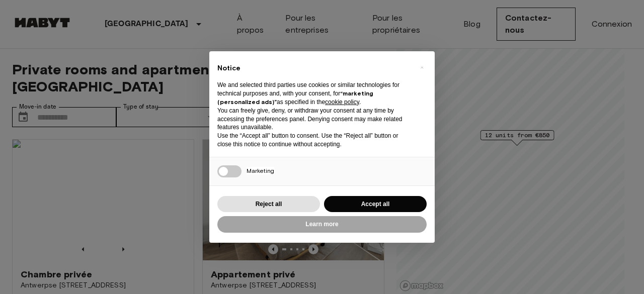 The width and height of the screenshot is (644, 294). What do you see at coordinates (421, 67) in the screenshot?
I see `button: Close this notice` at bounding box center [421, 67].